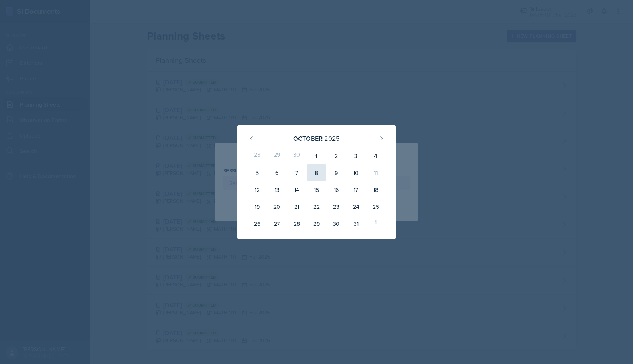  What do you see at coordinates (316, 173) in the screenshot?
I see `div: 8` at bounding box center [316, 173].